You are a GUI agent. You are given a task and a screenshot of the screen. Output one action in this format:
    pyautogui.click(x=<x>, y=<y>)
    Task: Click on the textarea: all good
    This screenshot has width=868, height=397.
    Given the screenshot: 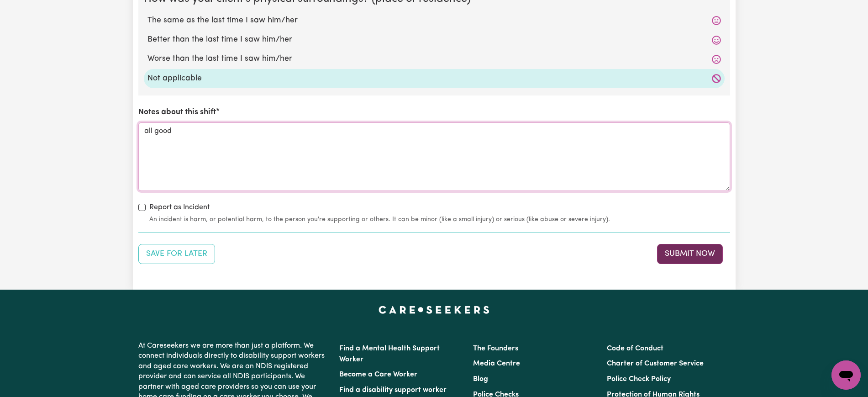 What is the action you would take?
    pyautogui.click(x=434, y=157)
    